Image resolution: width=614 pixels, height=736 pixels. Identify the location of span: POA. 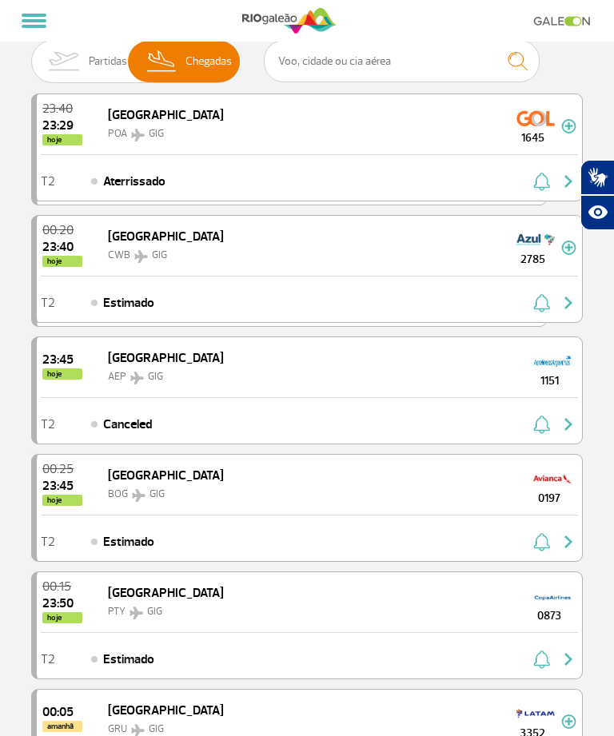
(117, 133).